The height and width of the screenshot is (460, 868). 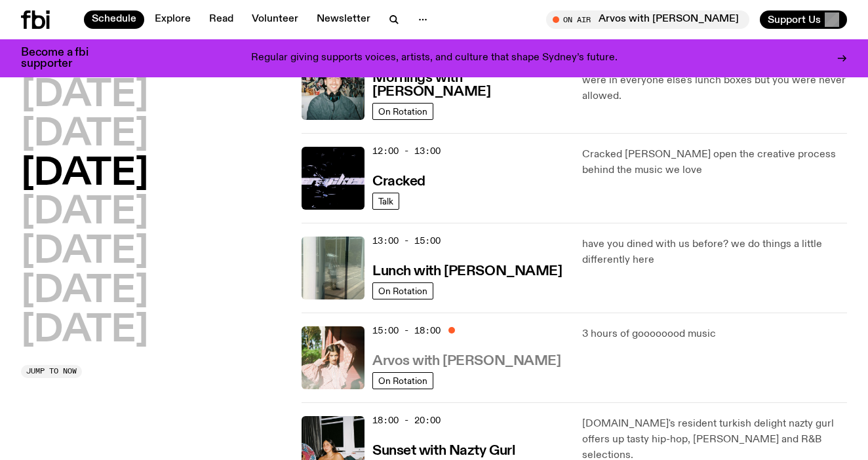 What do you see at coordinates (63, 59) in the screenshot?
I see `h3: Become a fbi supporter` at bounding box center [63, 59].